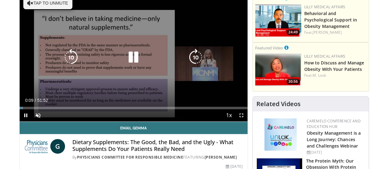 The height and width of the screenshot is (169, 388). Describe the element at coordinates (335, 66) in the screenshot. I see `a: How to Discuss and Manage Obesity With Your Patients` at that location.